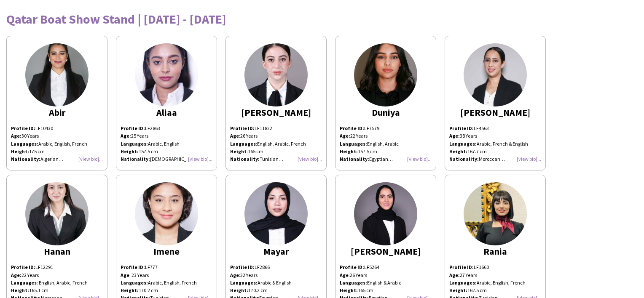  I want to click on img: thumb-661f94ac5e77e.jpg, so click(386, 214).